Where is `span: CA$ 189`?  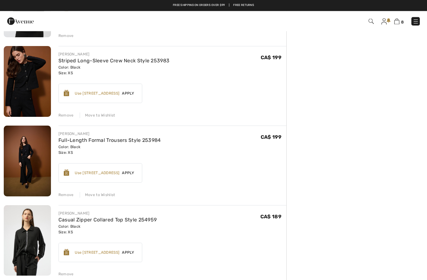
span: CA$ 189 is located at coordinates (271, 216).